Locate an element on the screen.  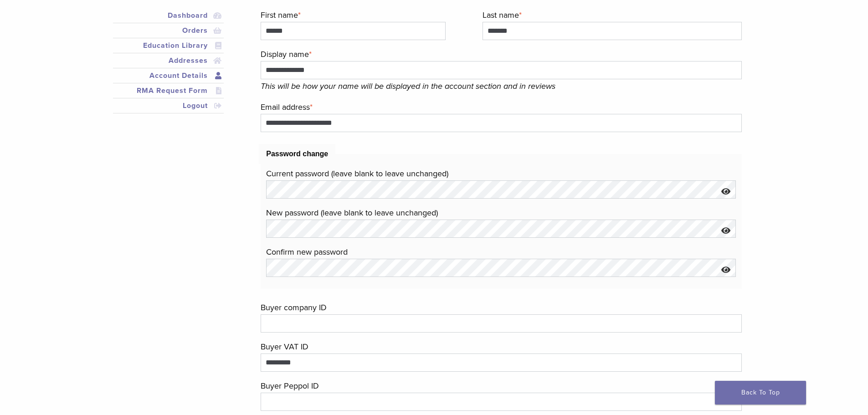
label: First name is located at coordinates (353, 15).